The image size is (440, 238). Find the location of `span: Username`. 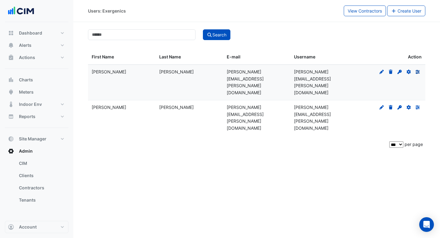

span: Username is located at coordinates (305, 57).